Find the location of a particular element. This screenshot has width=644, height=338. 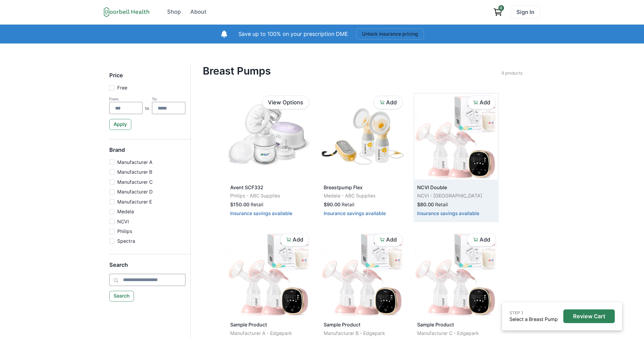

a: Sign In is located at coordinates (525, 12).